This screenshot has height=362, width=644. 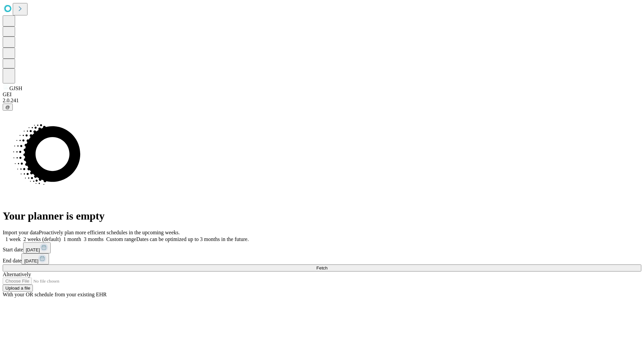 What do you see at coordinates (322, 268) in the screenshot?
I see `button: Fetch` at bounding box center [322, 268].